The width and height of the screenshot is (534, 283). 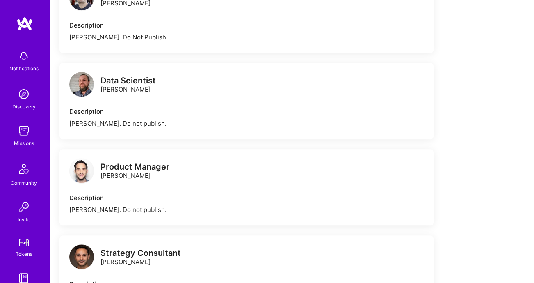 What do you see at coordinates (141, 253) in the screenshot?
I see `div: Strategy Consultant` at bounding box center [141, 253].